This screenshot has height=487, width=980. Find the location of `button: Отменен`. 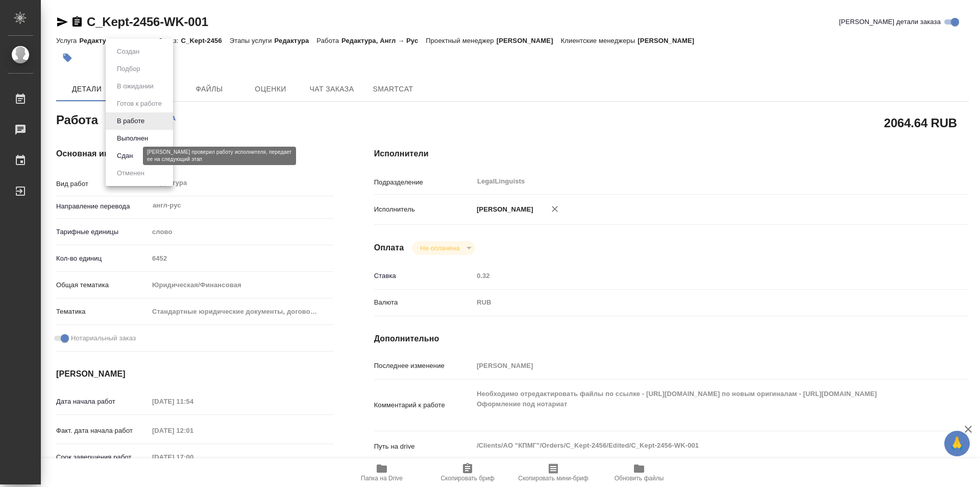

button: Отменен is located at coordinates (131, 173).